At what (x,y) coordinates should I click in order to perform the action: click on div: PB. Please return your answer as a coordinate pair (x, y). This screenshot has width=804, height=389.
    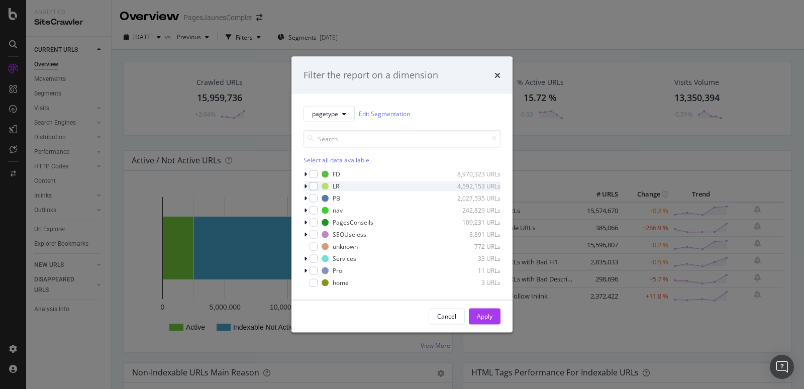
    Looking at the image, I should click on (336, 198).